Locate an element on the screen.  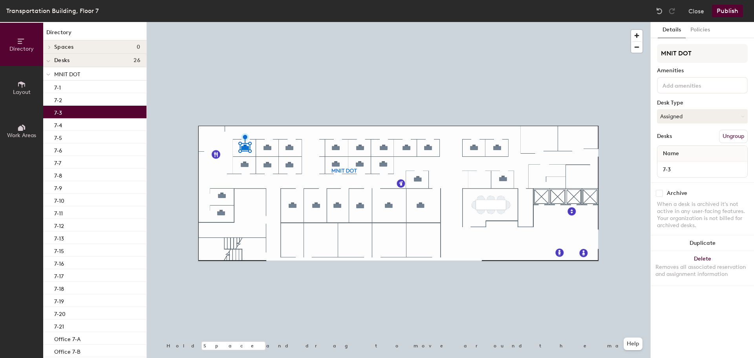
input: Add amenities is located at coordinates (697, 85).